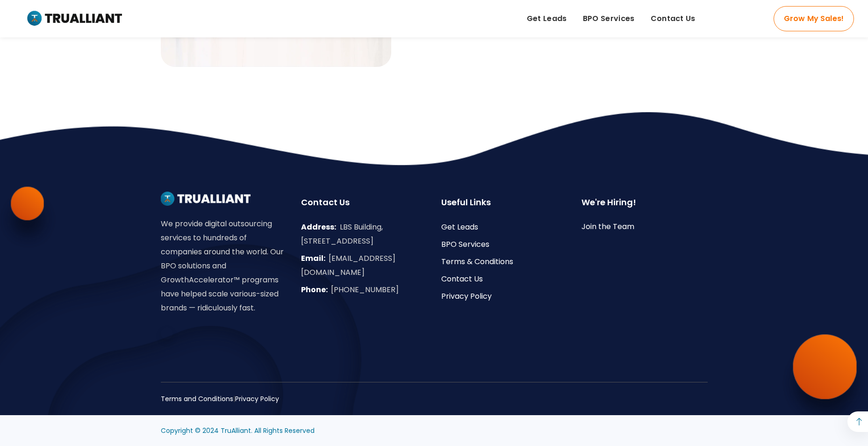  I want to click on a: BPO Services, so click(465, 244).